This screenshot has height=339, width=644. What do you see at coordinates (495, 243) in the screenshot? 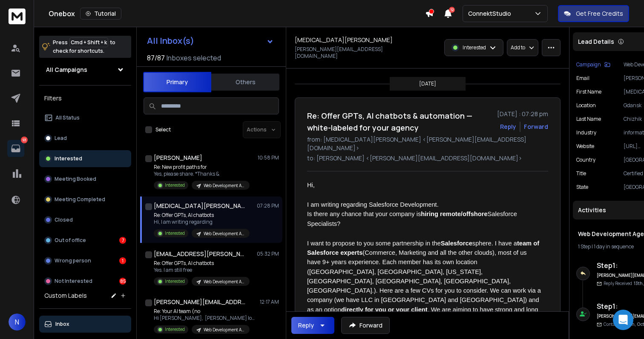
I see `span: sphere. I have a` at bounding box center [495, 243].